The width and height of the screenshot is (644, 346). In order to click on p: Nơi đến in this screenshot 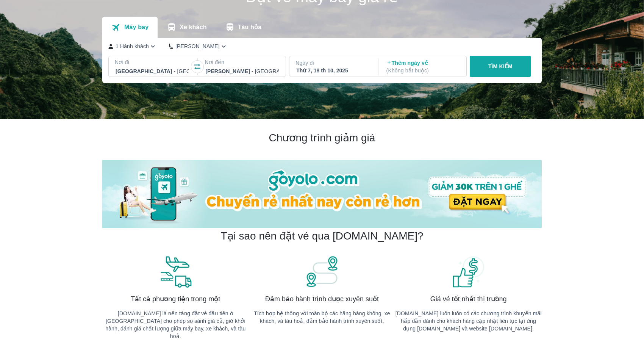, I will do `click(242, 62)`.